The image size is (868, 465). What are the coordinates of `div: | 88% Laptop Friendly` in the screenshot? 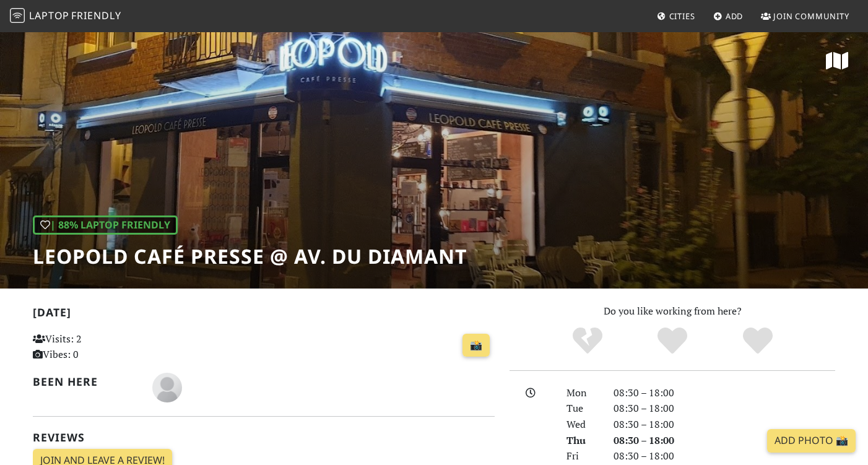 It's located at (105, 226).